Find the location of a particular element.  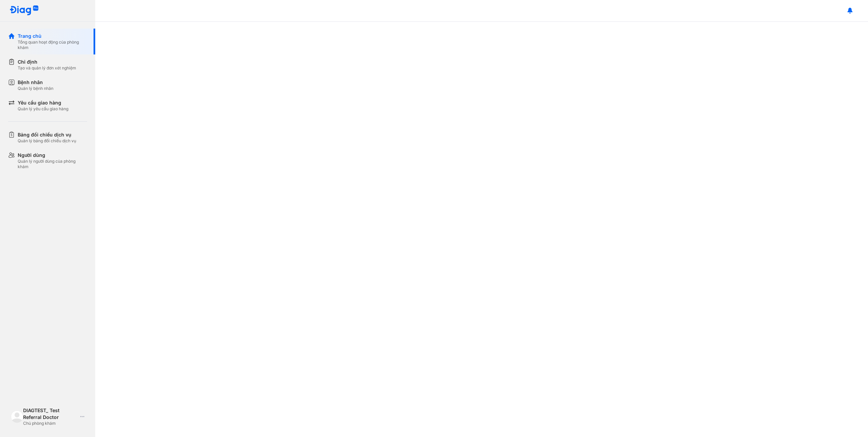

div: Chủ phòng khám is located at coordinates (50, 423).